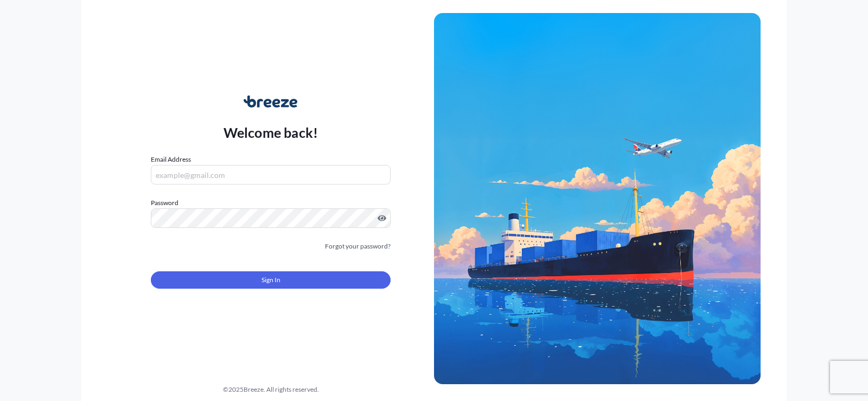 This screenshot has height=401, width=868. Describe the element at coordinates (382, 218) in the screenshot. I see `button: Show password` at that location.